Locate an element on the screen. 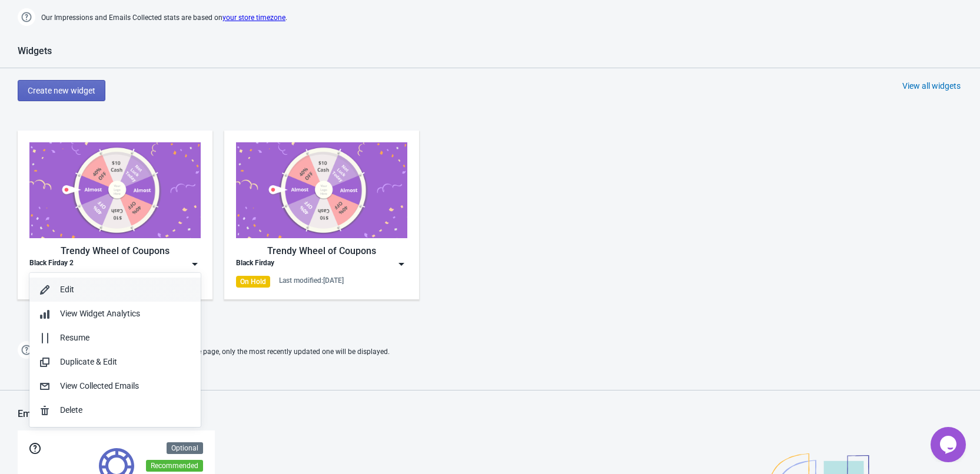 This screenshot has height=474, width=980. a: your store timezone is located at coordinates (254, 18).